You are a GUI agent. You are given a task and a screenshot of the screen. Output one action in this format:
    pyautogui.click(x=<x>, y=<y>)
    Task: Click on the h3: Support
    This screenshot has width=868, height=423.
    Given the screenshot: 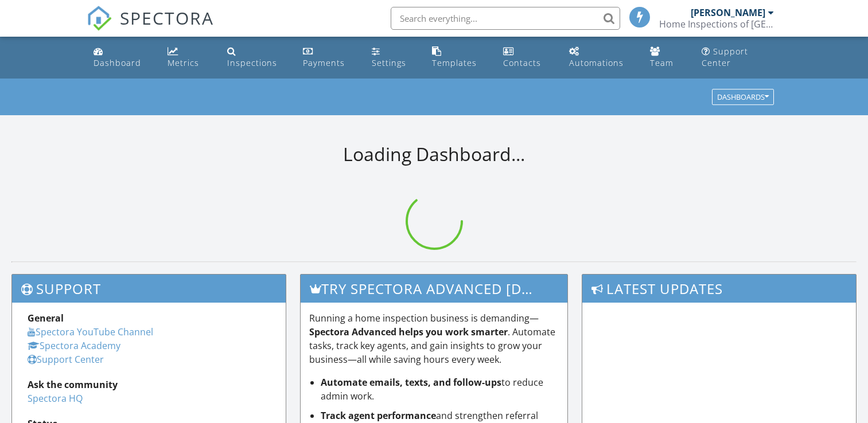 What is the action you would take?
    pyautogui.click(x=149, y=288)
    